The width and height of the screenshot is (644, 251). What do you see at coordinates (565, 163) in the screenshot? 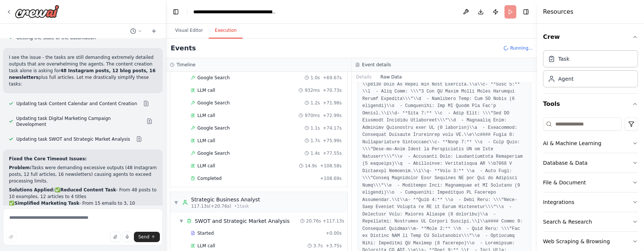
I see `div: Database & Data` at bounding box center [565, 163].